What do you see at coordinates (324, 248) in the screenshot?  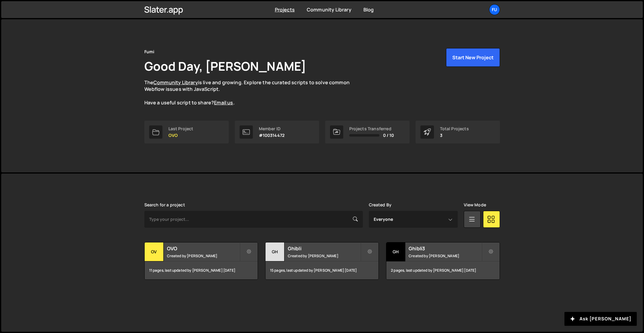 I see `h2: Ghibli` at bounding box center [324, 248].